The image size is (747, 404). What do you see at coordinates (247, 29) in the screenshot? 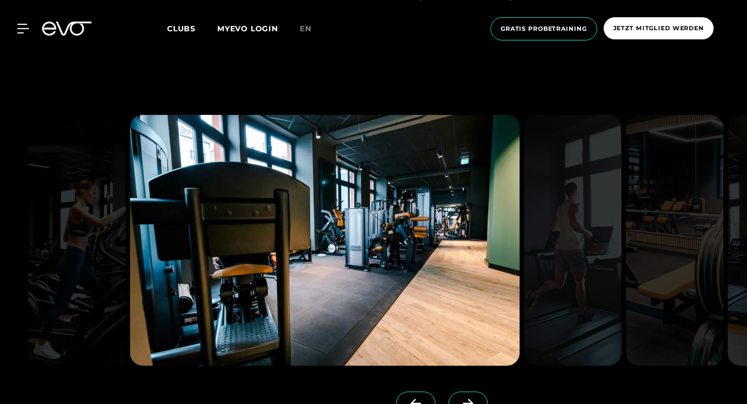
I see `a: MYEVO LOGIN` at bounding box center [247, 29].